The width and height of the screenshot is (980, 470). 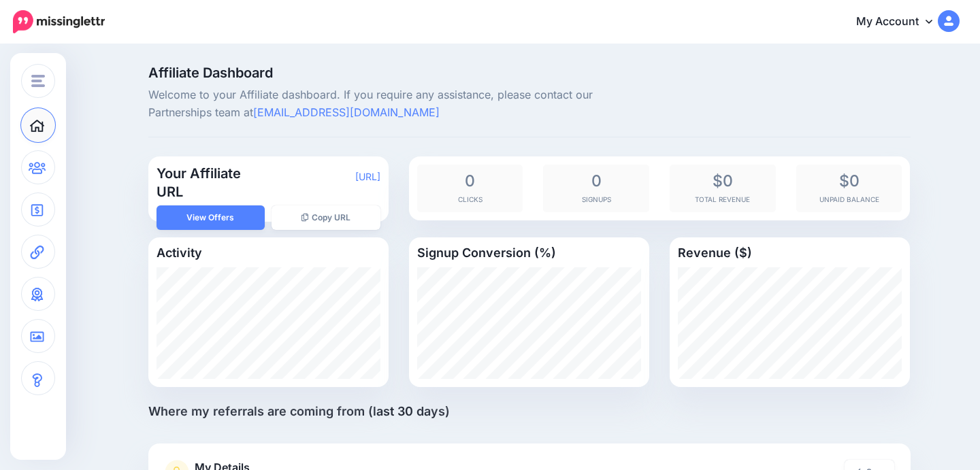 I want to click on h4: Signup Conversion (%), so click(x=529, y=253).